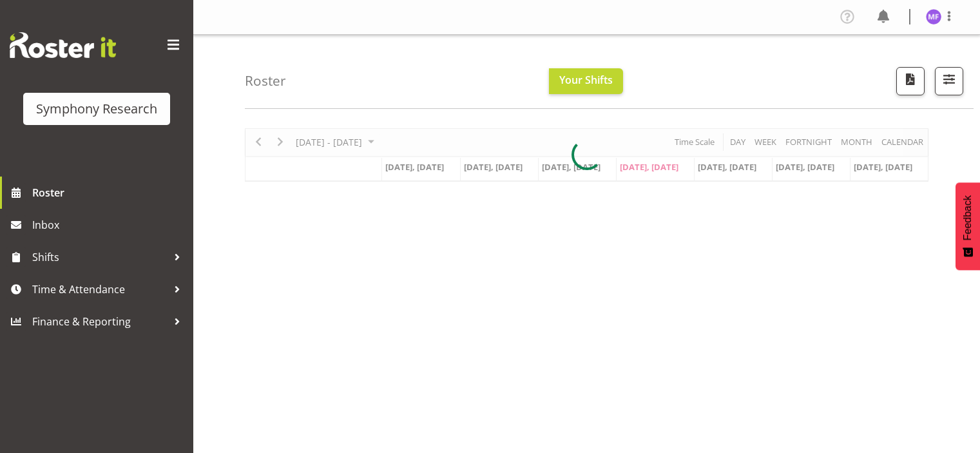 The image size is (980, 453). I want to click on button: Feedback - Show survey, so click(968, 226).